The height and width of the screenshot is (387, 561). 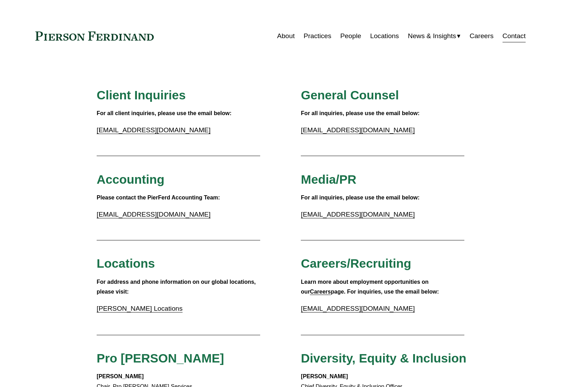 I want to click on a: Locations, so click(x=385, y=36).